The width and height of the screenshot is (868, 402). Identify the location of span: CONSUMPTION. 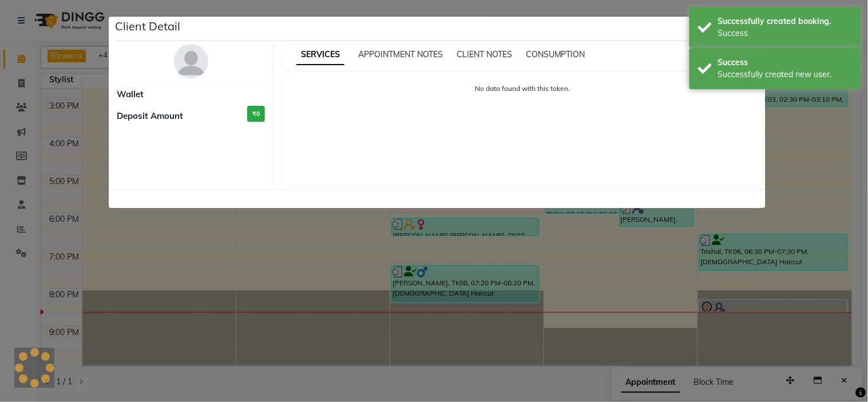
(556, 54).